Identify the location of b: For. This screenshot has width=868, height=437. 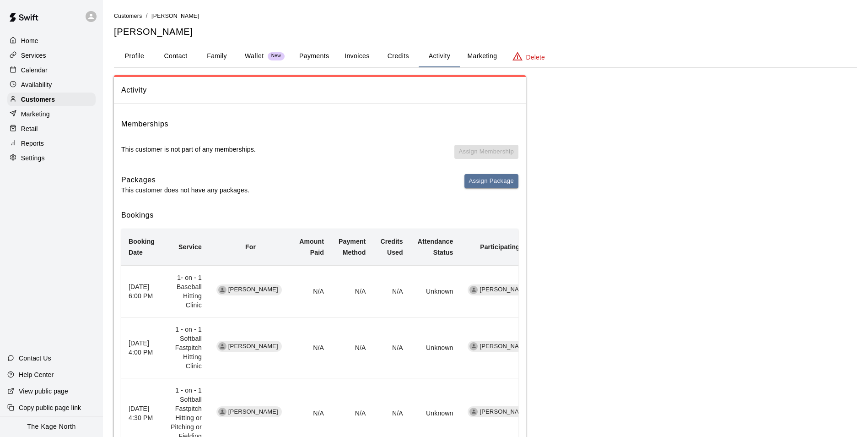
(250, 247).